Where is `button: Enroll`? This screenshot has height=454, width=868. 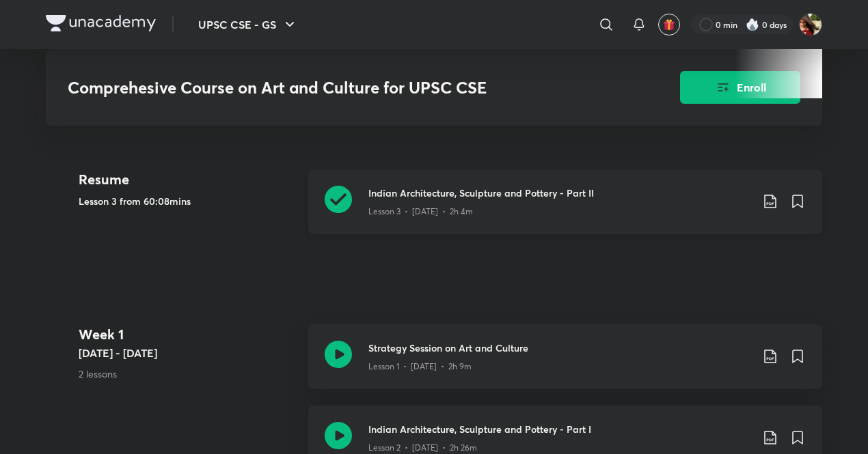
button: Enroll is located at coordinates (740, 88).